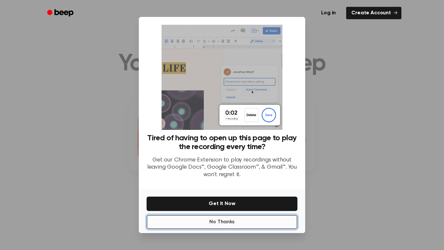  Describe the element at coordinates (222, 77) in the screenshot. I see `img: Beep extension in action` at that location.